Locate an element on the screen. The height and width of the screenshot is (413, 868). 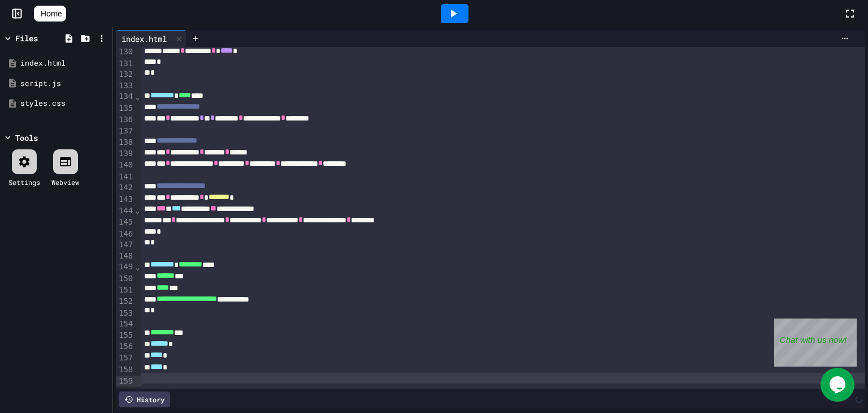
div: 142 is located at coordinates (125, 188).